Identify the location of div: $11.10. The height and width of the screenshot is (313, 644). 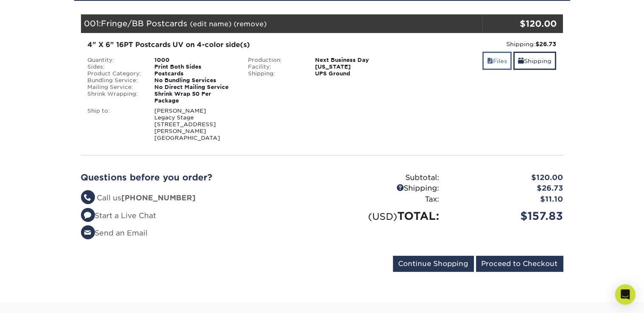
(508, 199).